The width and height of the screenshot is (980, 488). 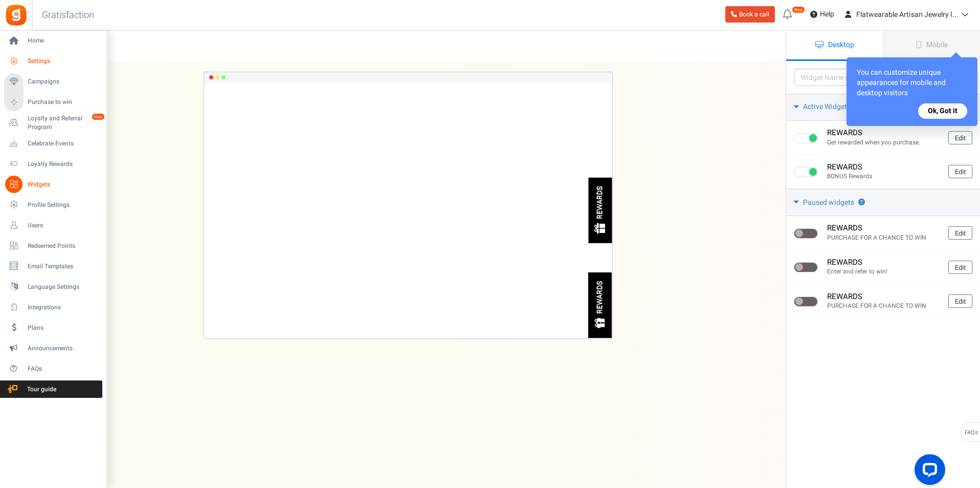 What do you see at coordinates (64, 348) in the screenshot?
I see `span: Announcements` at bounding box center [64, 348].